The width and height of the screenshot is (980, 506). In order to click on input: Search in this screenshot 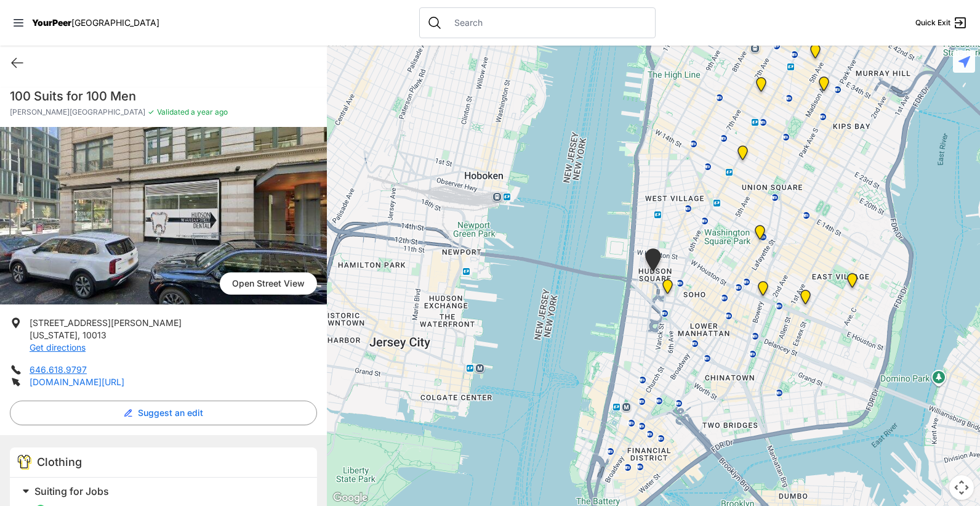, I will do `click(547, 23)`.